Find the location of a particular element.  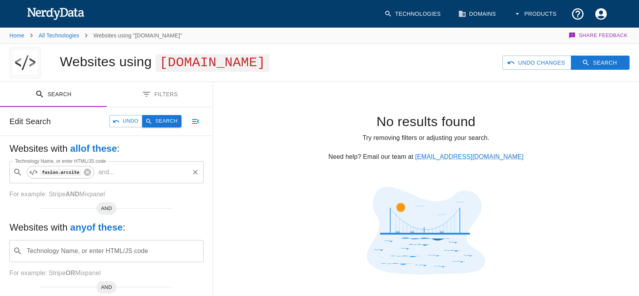

b: all of these is located at coordinates (93, 148).